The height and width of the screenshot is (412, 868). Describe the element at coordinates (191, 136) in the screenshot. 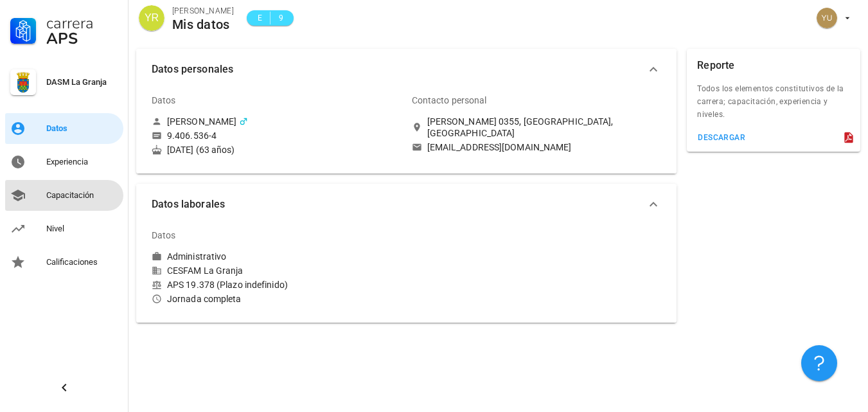

I see `div: 9.406.536-4` at that location.